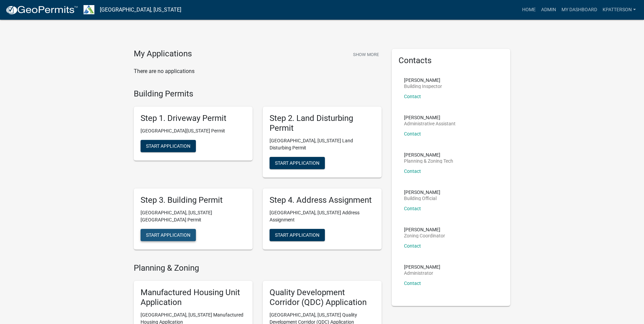 Image resolution: width=644 pixels, height=324 pixels. What do you see at coordinates (619, 10) in the screenshot?
I see `a: KPATTERSON` at bounding box center [619, 10].